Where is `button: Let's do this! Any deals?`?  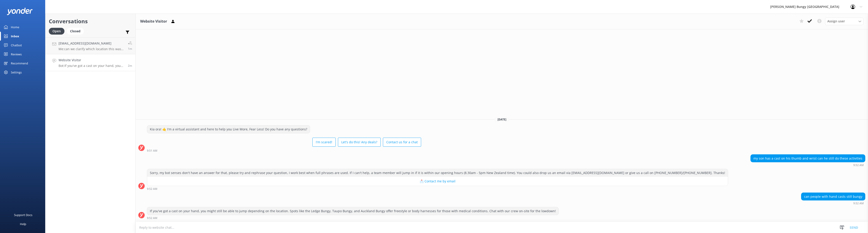
button: Let's do this! Any deals? is located at coordinates (359, 142).